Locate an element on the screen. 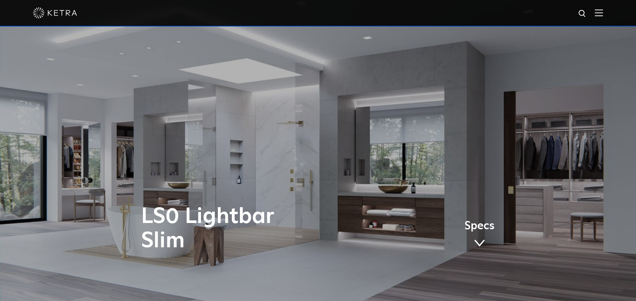  a: Specs is located at coordinates (479, 235).